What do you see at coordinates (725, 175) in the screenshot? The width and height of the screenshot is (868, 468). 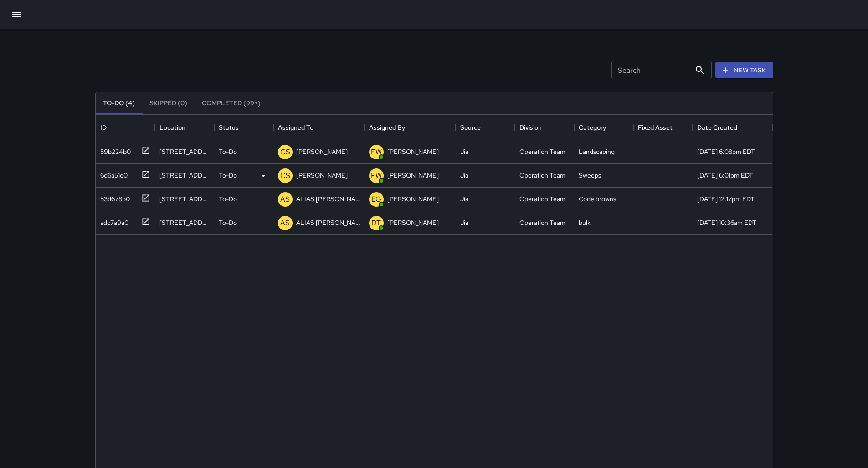 I see `div: 8/21/2025, 6:01pm EDT` at bounding box center [725, 175].